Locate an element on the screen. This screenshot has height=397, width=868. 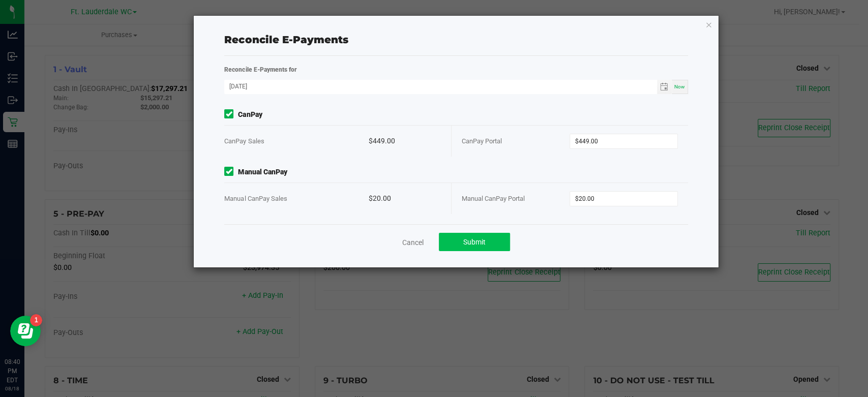
div: $449.00 is located at coordinates (404, 141).